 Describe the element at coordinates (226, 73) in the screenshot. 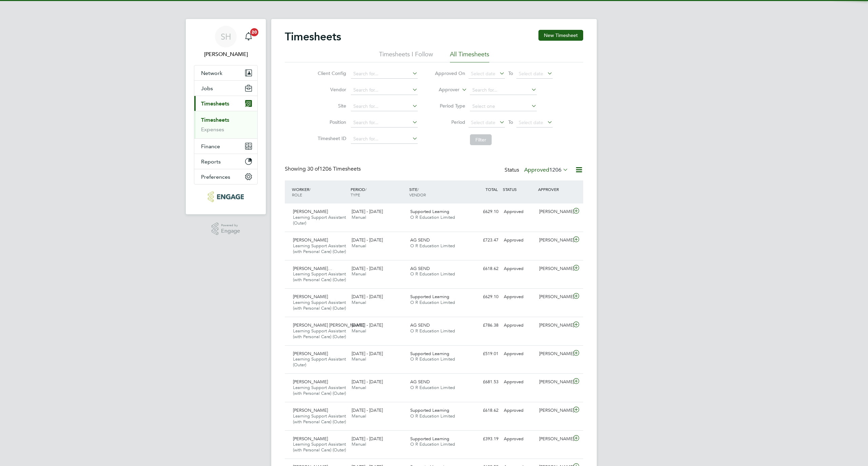

I see `button: Network` at that location.